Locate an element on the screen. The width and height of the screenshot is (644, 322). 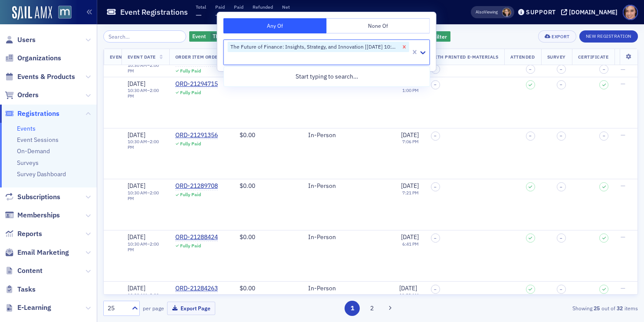
p: Refunded is located at coordinates (262, 7).